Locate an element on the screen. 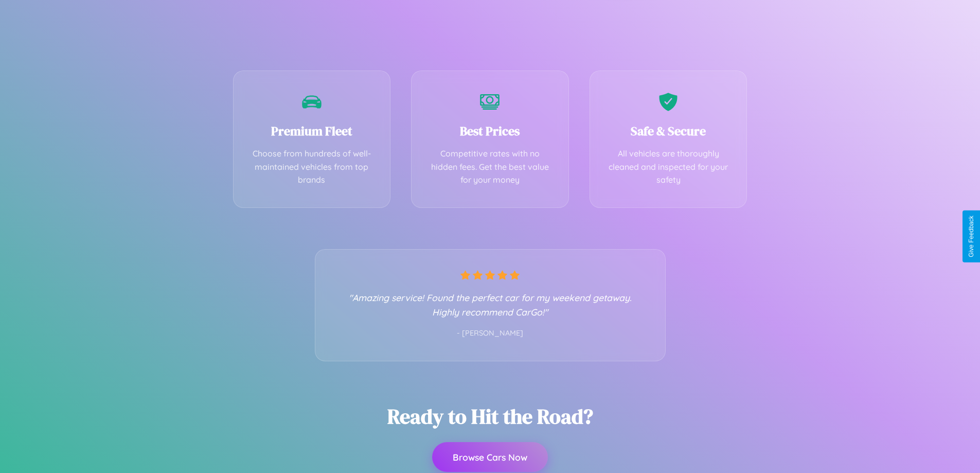 The width and height of the screenshot is (980, 473). div: Give Feedback is located at coordinates (972, 236).